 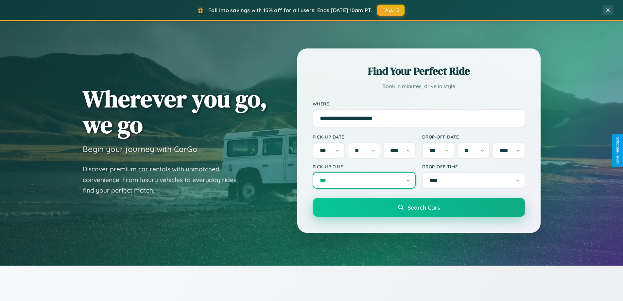 What do you see at coordinates (175, 112) in the screenshot?
I see `h1: Wherever you go, we go` at bounding box center [175, 112].